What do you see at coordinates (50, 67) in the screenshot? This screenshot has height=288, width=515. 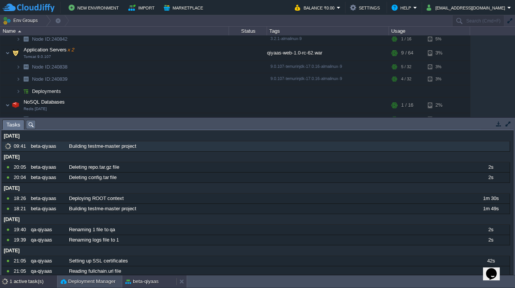 I see `a: Node ID:240838` at bounding box center [50, 67].